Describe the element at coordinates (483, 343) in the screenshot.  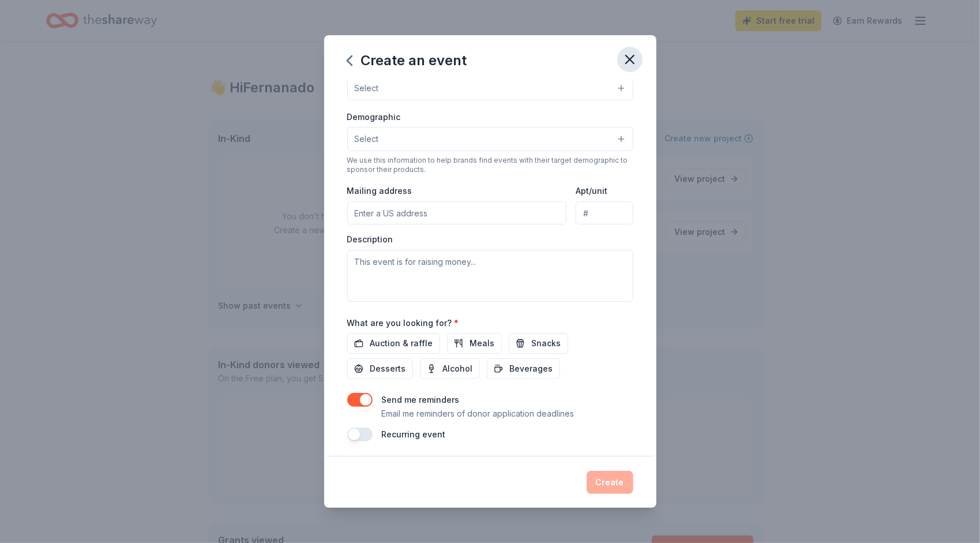
I see `span: Meals` at that location.